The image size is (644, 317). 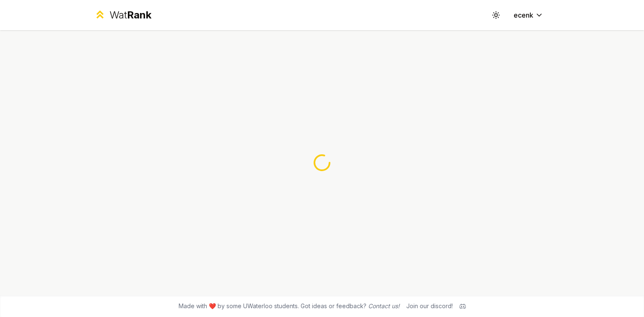 What do you see at coordinates (139, 14) in the screenshot?
I see `span: Rank` at bounding box center [139, 14].